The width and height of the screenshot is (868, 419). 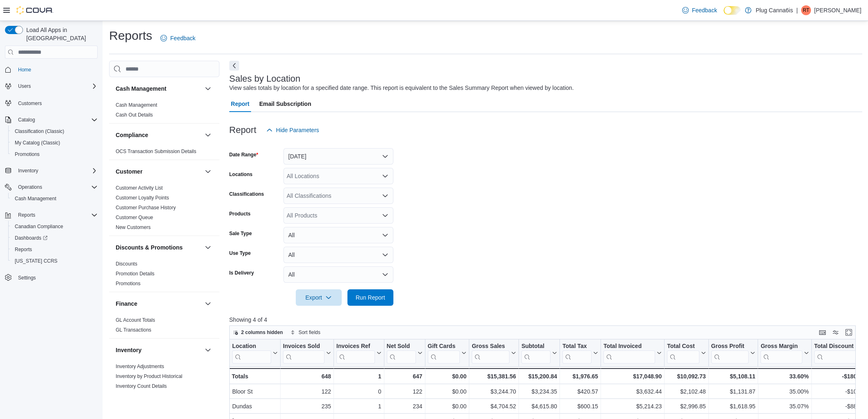 I want to click on span: Inventory, so click(x=56, y=171).